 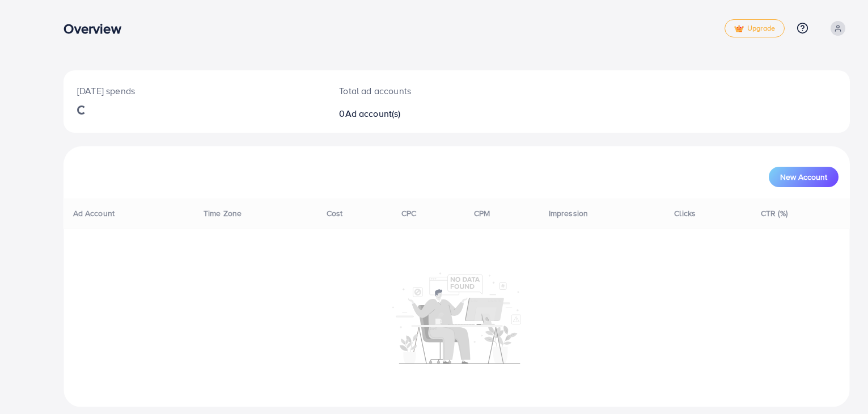 What do you see at coordinates (739, 29) in the screenshot?
I see `img: tick` at bounding box center [739, 29].